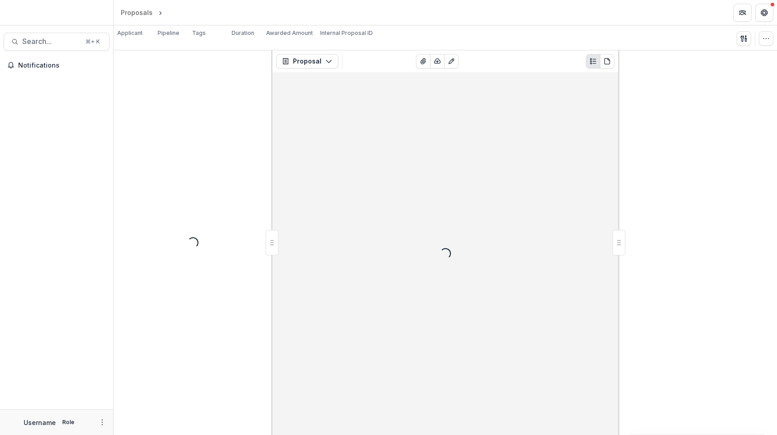 The image size is (777, 435). Describe the element at coordinates (68, 423) in the screenshot. I see `p: Role` at that location.